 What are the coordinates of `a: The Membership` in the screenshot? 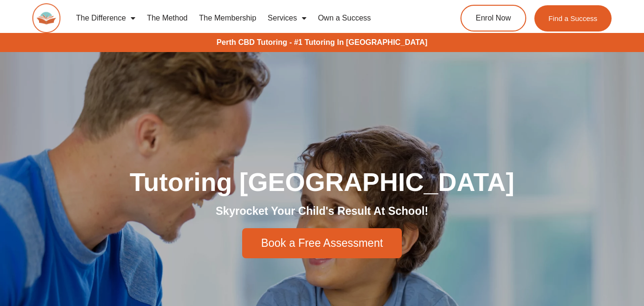 It's located at (228, 18).